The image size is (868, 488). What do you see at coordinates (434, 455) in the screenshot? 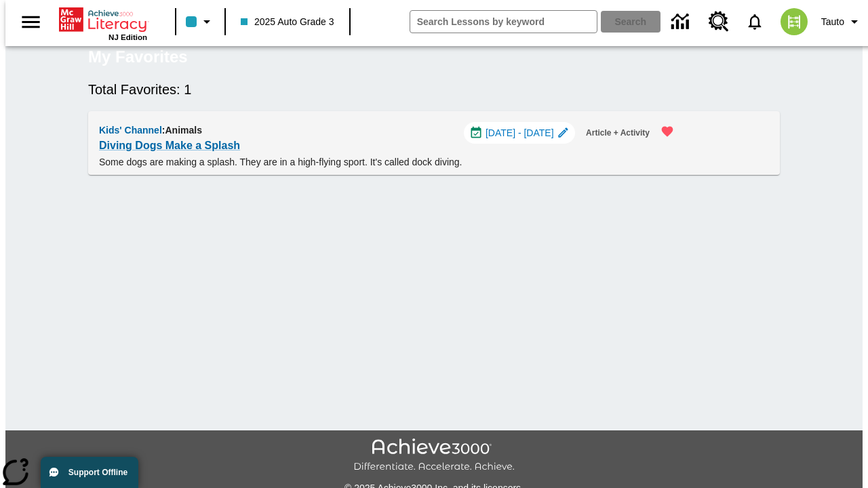
I see `img: Achieve3000 Differentiate Accelerate Achieve` at bounding box center [434, 455].